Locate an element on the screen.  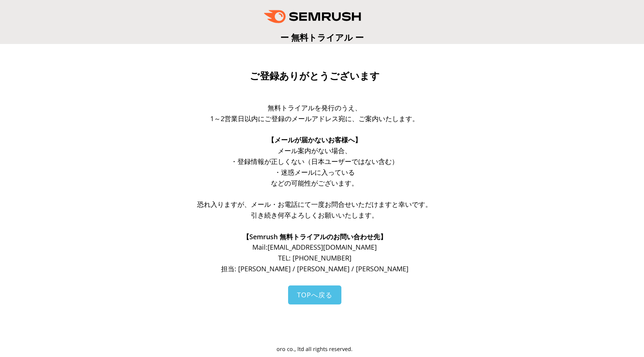
span: ・登録情報が正しくない（日本ユーザーではない含む） is located at coordinates (315, 161).